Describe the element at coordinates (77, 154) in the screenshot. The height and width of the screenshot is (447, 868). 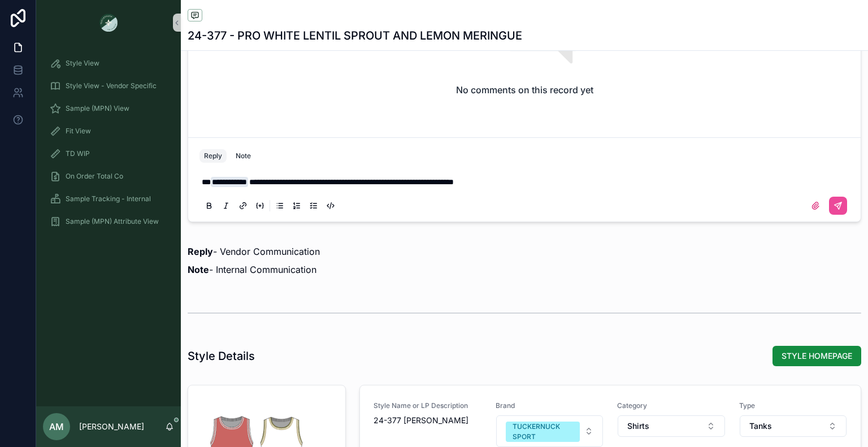
I see `span: TD WIP` at that location.